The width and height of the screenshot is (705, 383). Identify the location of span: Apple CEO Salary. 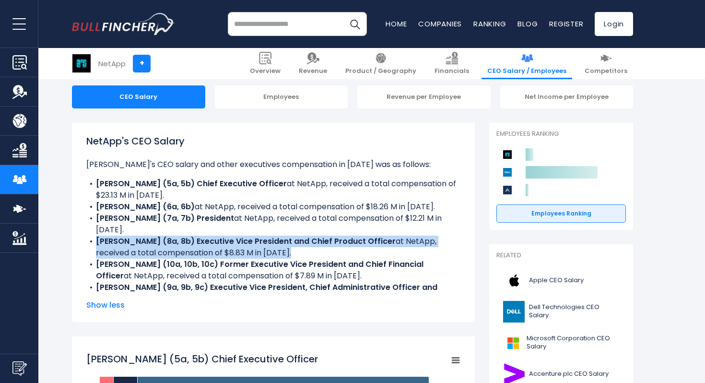
(557, 280).